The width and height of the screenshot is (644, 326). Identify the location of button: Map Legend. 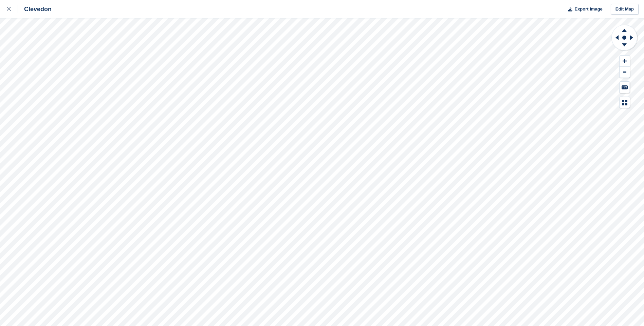
(625, 103).